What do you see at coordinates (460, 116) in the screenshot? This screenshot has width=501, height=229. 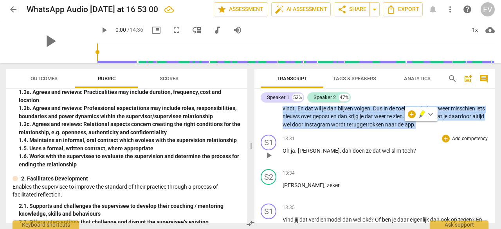 I see `span: daardoor` at bounding box center [460, 116].